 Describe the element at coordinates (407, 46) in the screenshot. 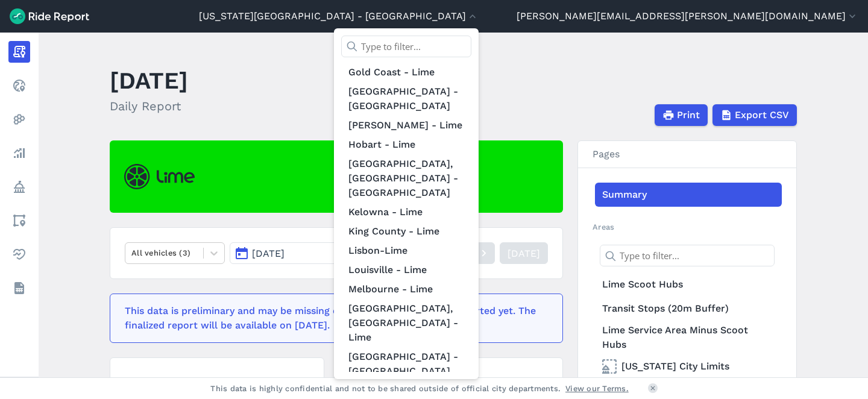

I see `input: Type to filter...` at that location.